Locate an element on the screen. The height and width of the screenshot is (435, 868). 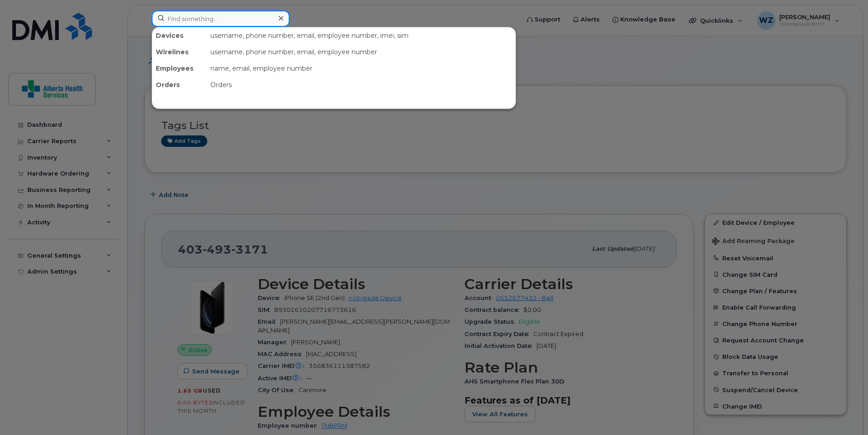
div: username, phone number, email, employee number, imei, sim is located at coordinates (361, 36).